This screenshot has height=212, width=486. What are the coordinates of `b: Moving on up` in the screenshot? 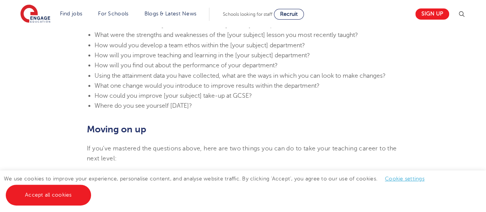 It's located at (117, 129).